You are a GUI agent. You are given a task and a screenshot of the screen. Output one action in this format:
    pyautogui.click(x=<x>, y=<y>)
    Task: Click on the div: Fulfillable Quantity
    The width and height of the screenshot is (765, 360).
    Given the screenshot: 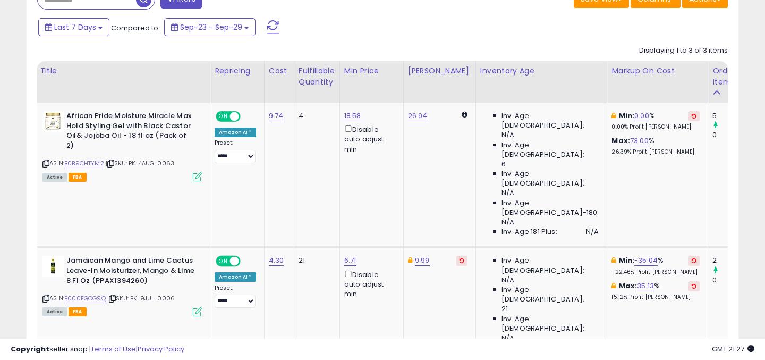 What is the action you would take?
    pyautogui.click(x=317, y=76)
    